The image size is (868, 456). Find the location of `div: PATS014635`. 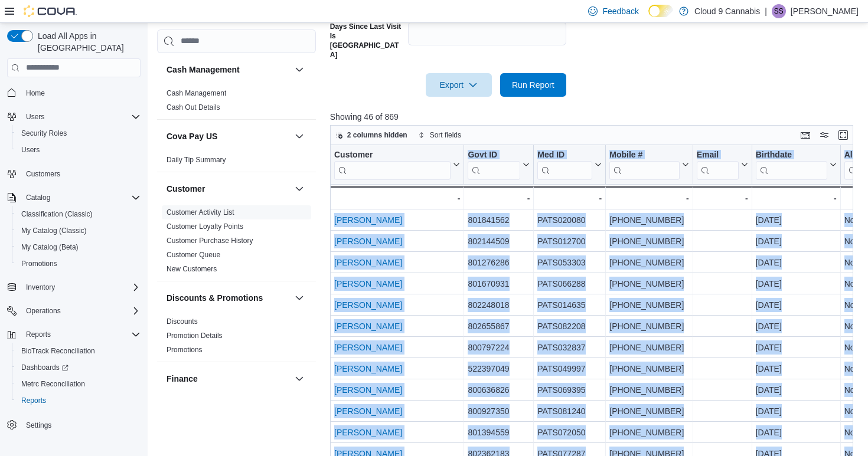

div: PATS014635 is located at coordinates (569, 305).